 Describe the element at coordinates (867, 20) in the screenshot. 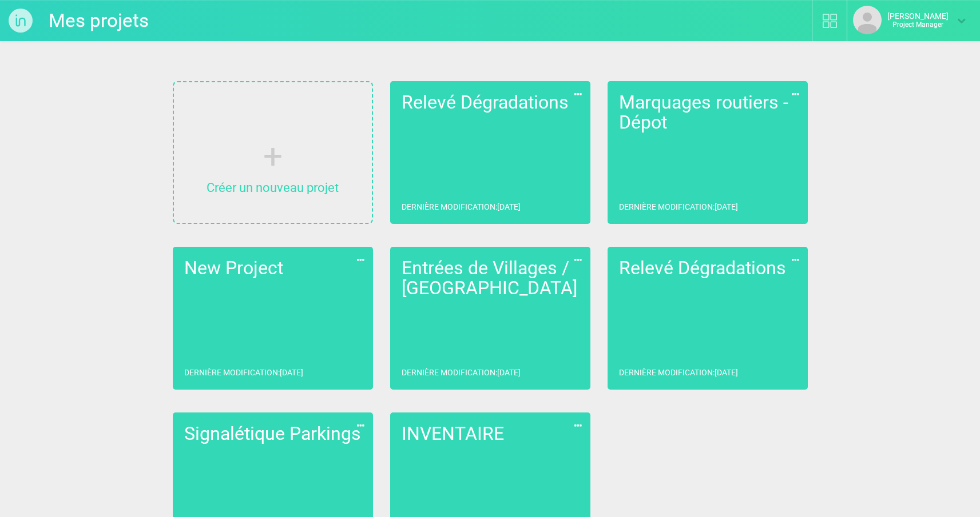

I see `img: default_avatar.png` at that location.